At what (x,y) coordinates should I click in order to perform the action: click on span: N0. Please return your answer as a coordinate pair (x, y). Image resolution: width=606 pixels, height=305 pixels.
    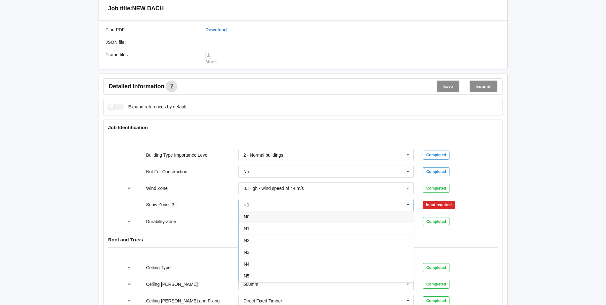
    Looking at the image, I should click on (247, 217).